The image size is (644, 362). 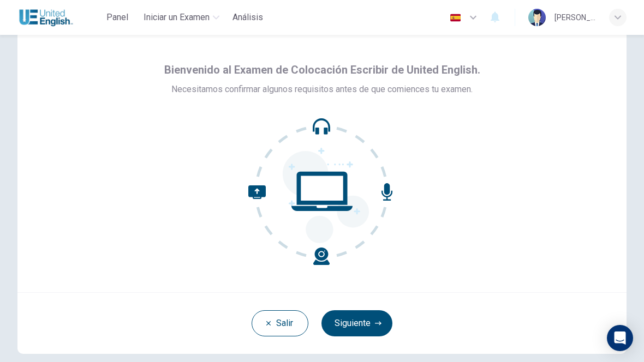 I want to click on button: Panel, so click(x=117, y=17).